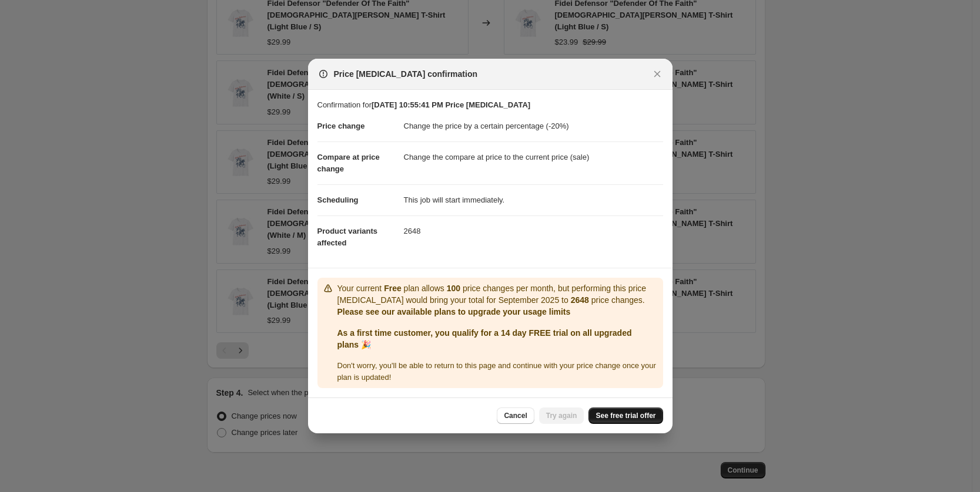  Describe the element at coordinates (657, 74) in the screenshot. I see `button: Close` at that location.